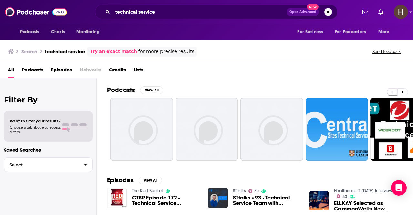 The height and width of the screenshot is (215, 413). Describe the element at coordinates (117, 197) in the screenshot. I see `img: CTSP Episode 172 - Technical Service Capabilities` at that location.